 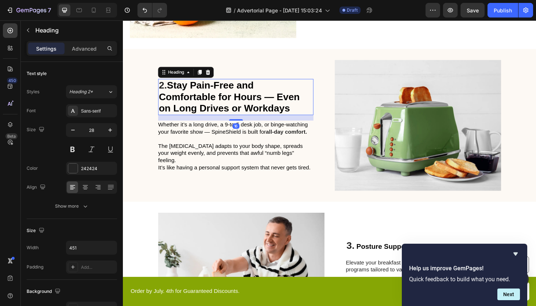 What do you see at coordinates (120, 112) in the screenshot?
I see `div: 16` at bounding box center [120, 112].